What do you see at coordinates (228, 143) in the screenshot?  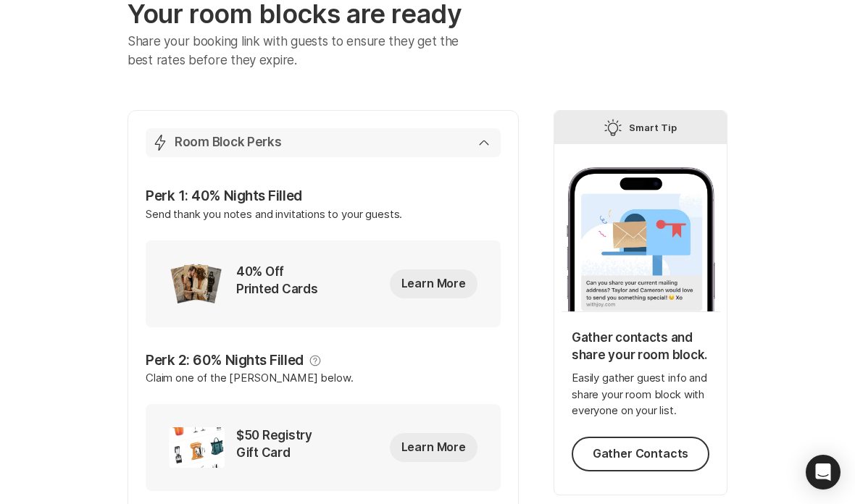 I see `p: Room Block Perks` at bounding box center [228, 143].